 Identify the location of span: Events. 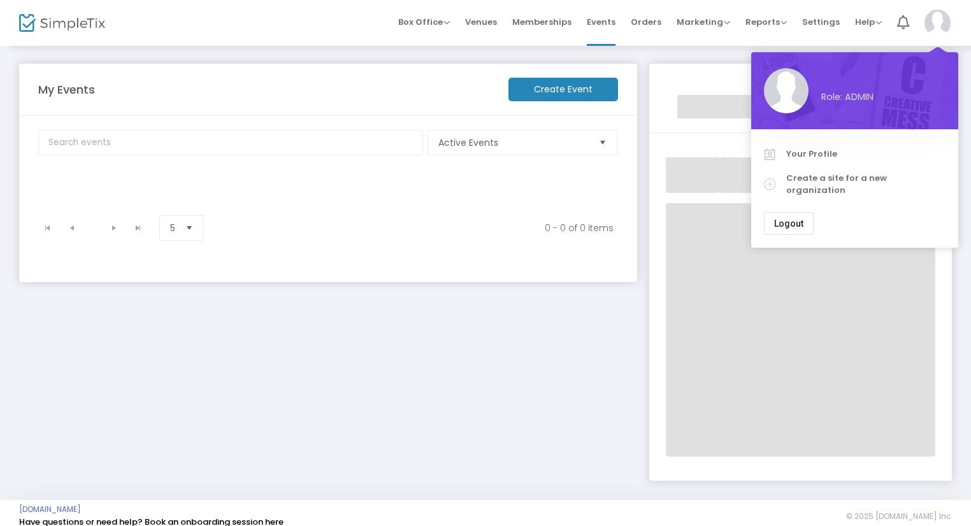
(601, 22).